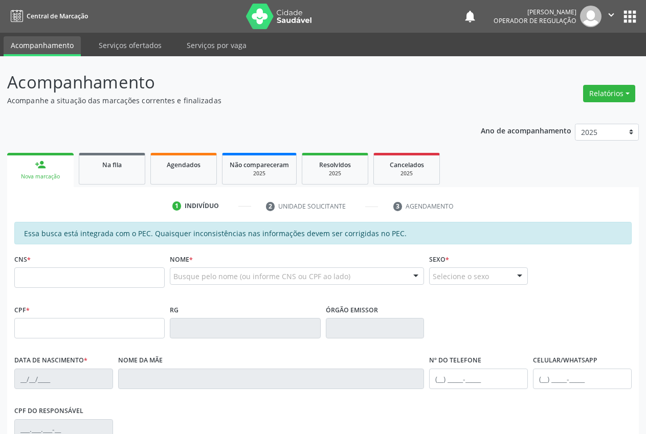 The width and height of the screenshot is (646, 434). Describe the element at coordinates (130, 45) in the screenshot. I see `a: Serviços ofertados` at that location.